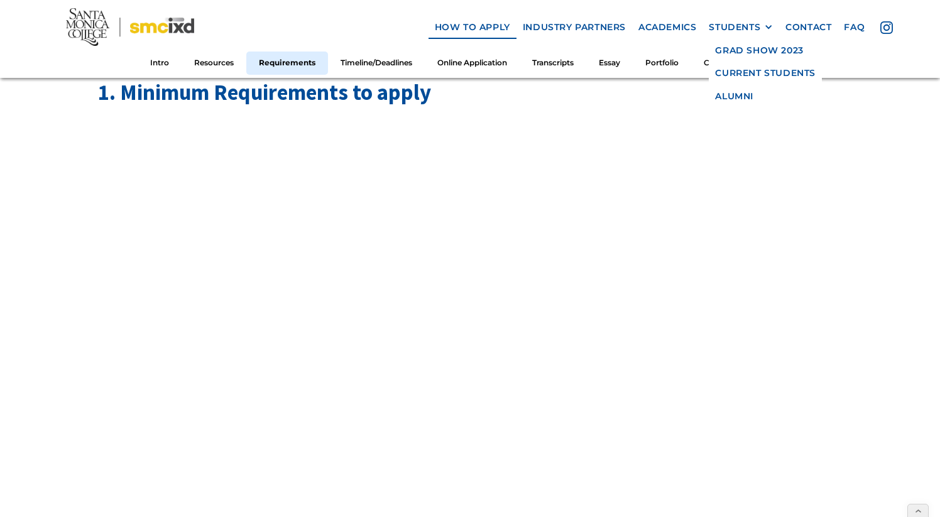  I want to click on a: Timeline/Deadlines, so click(376, 63).